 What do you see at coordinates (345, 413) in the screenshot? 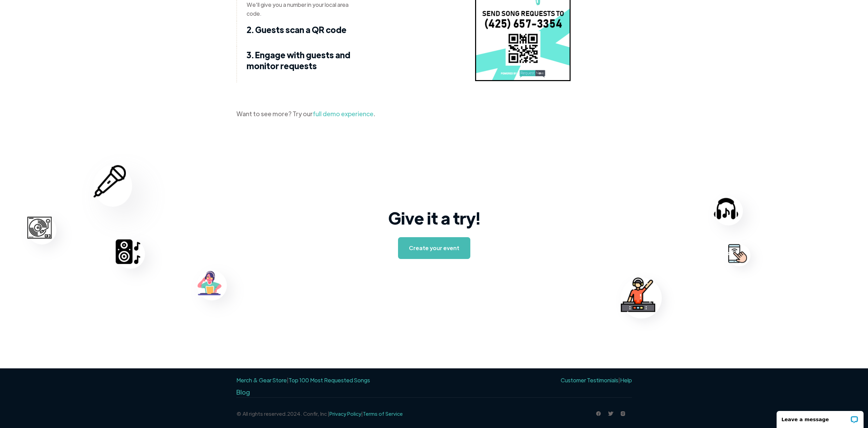
I see `a: Privacy Policy` at bounding box center [345, 413].